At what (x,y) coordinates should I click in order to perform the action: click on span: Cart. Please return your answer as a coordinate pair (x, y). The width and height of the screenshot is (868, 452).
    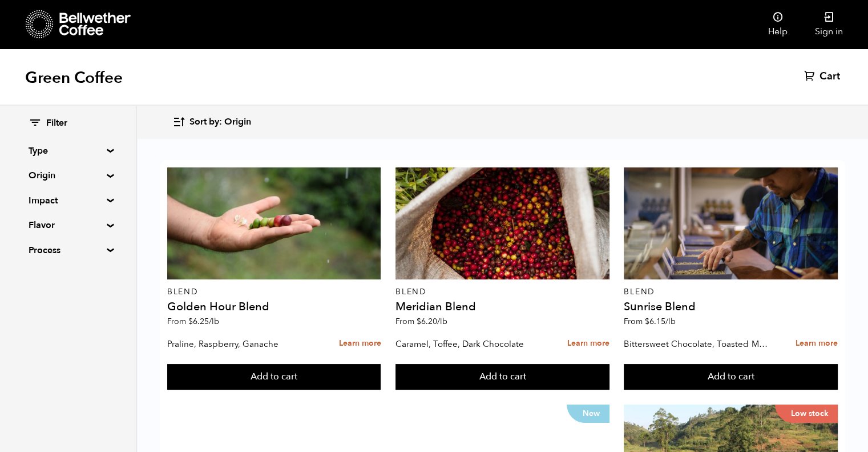
    Looking at the image, I should click on (830, 77).